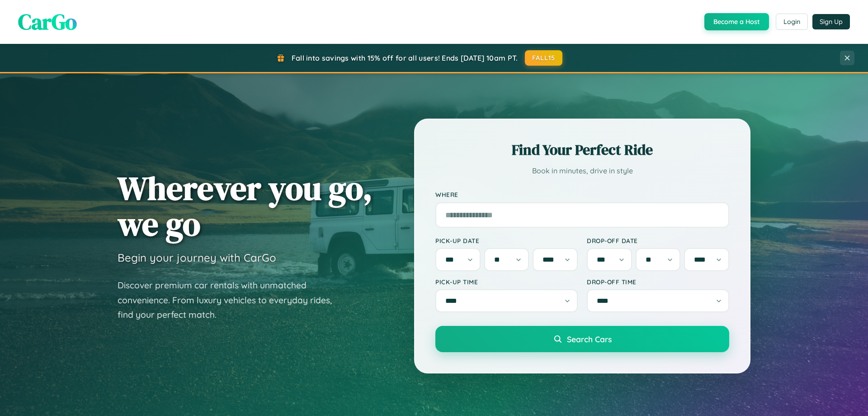 The image size is (868, 416). Describe the element at coordinates (658, 240) in the screenshot. I see `label: Drop-off Date` at that location.